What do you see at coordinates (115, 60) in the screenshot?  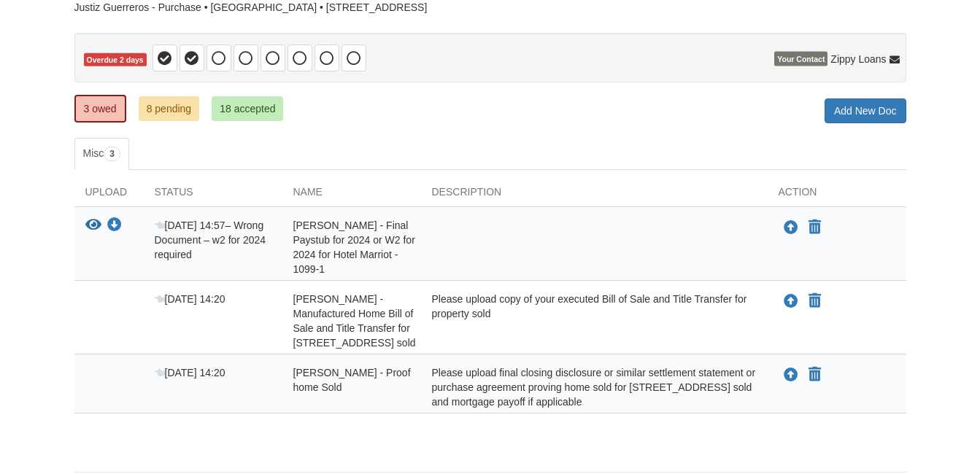 I see `span: Overdue 2 days` at bounding box center [115, 60].